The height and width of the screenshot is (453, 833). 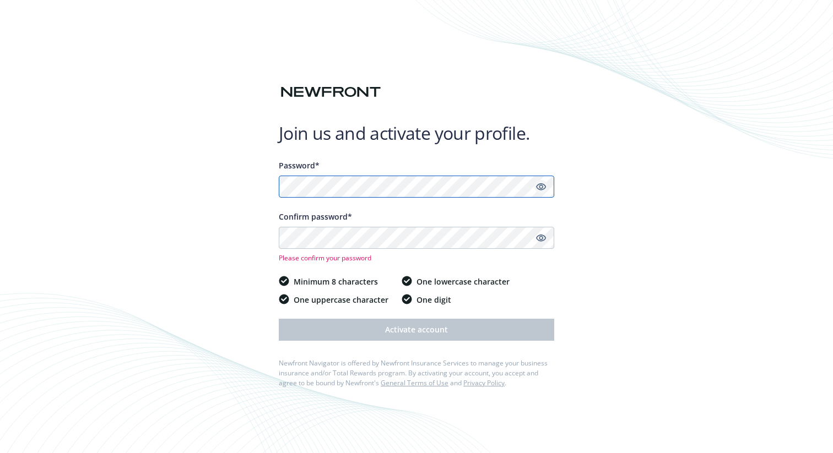 What do you see at coordinates (483, 383) in the screenshot?
I see `a: Privacy Policy` at bounding box center [483, 383].